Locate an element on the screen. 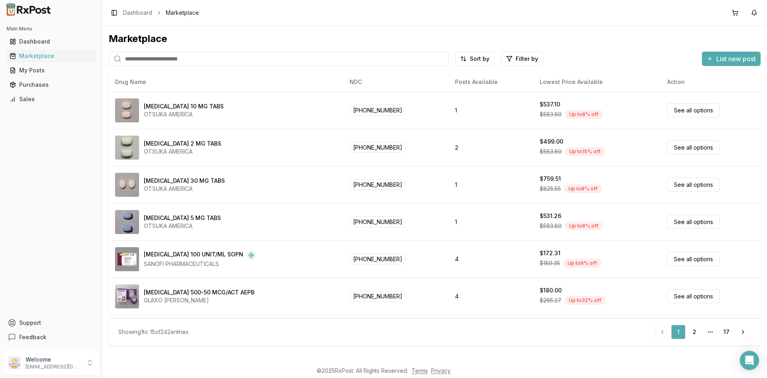 The width and height of the screenshot is (767, 378). img: Abilify 30 MG TABS is located at coordinates (127, 185).